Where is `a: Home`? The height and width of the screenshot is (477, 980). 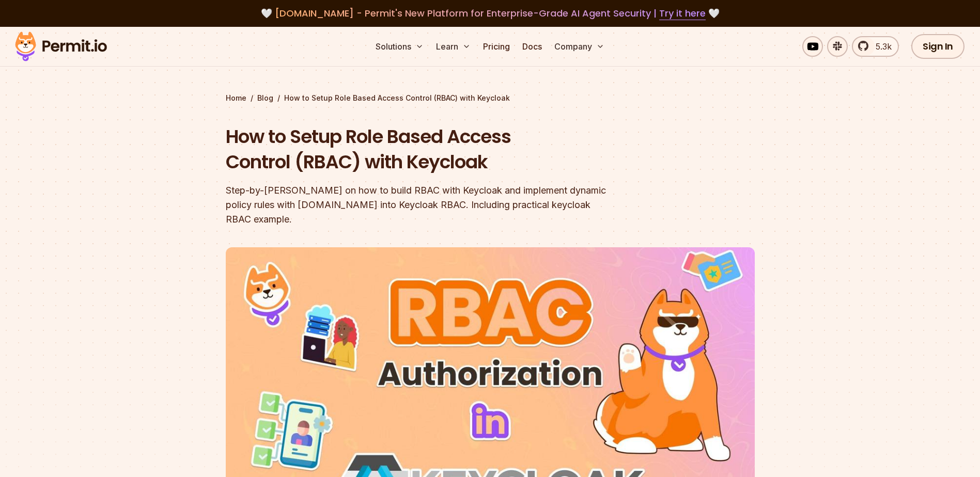 a: Home is located at coordinates (236, 98).